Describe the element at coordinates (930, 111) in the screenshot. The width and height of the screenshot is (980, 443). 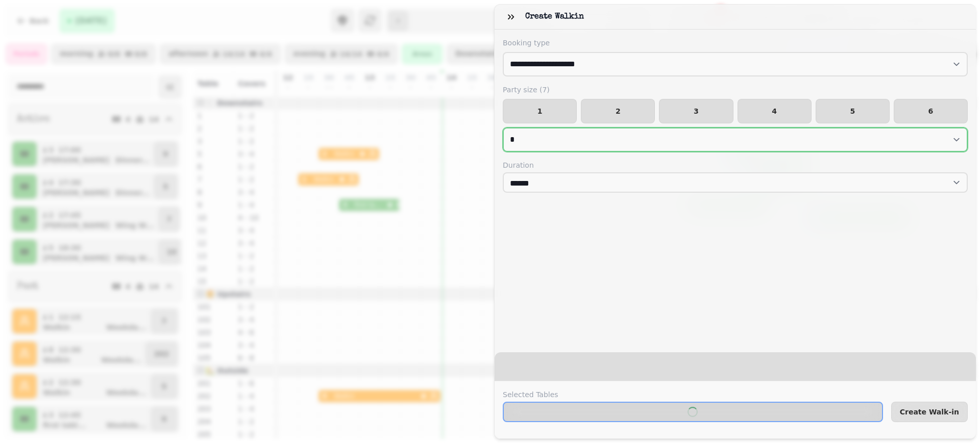
I see `button: 6` at that location.